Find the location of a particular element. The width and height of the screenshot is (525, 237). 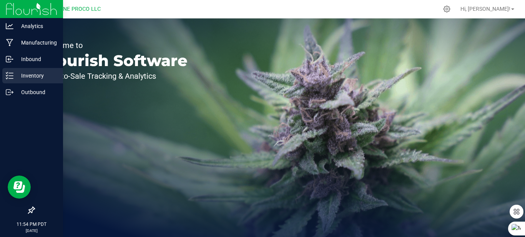

div: Manage settings is located at coordinates (447, 9).